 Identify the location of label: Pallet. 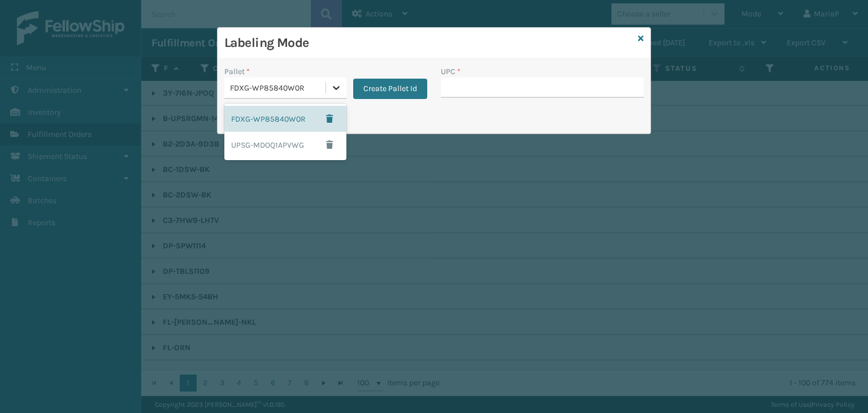
(237, 72).